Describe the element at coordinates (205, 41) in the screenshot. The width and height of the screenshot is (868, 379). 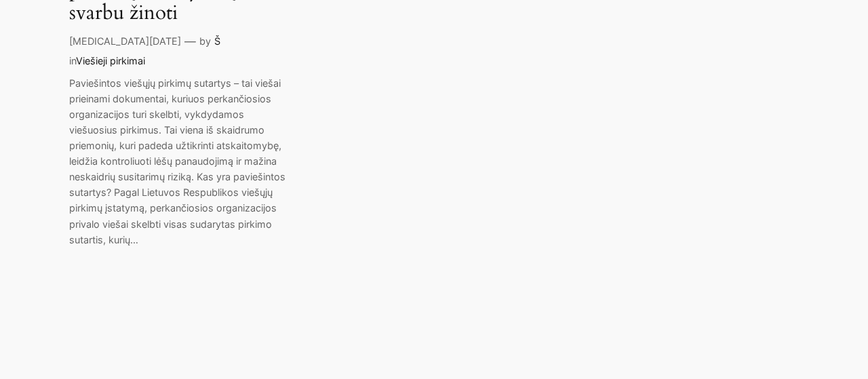
I see `p: by` at that location.